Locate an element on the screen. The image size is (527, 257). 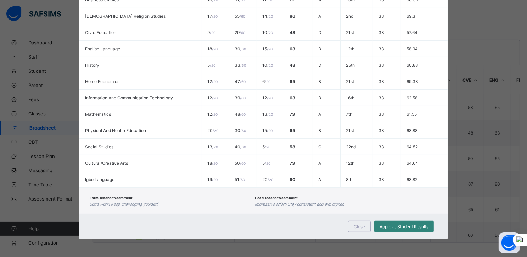
span: 57.64 is located at coordinates (412, 32).